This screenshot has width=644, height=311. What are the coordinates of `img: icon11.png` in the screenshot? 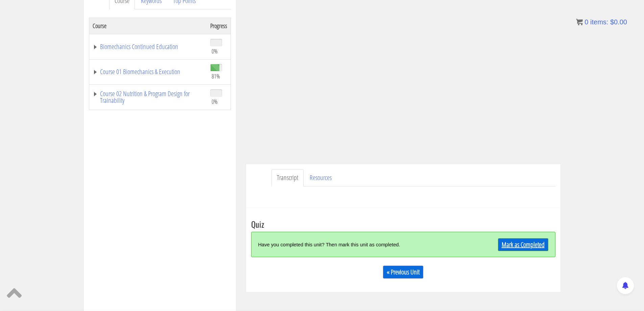 It's located at (580, 22).